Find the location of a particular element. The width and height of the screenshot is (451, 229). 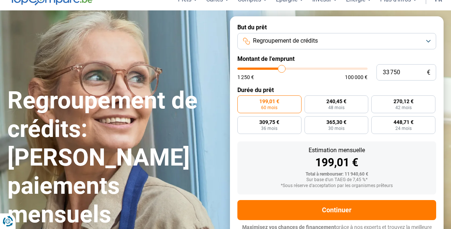

span: 270,12 € is located at coordinates (403, 101).